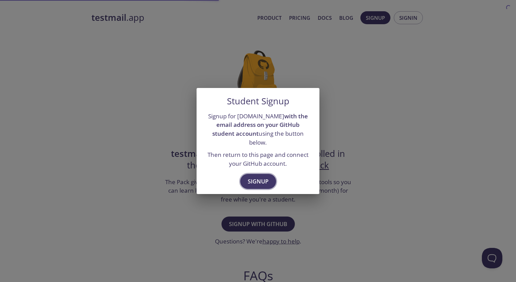 The image size is (516, 282). I want to click on h5: Student Signup, so click(258, 101).